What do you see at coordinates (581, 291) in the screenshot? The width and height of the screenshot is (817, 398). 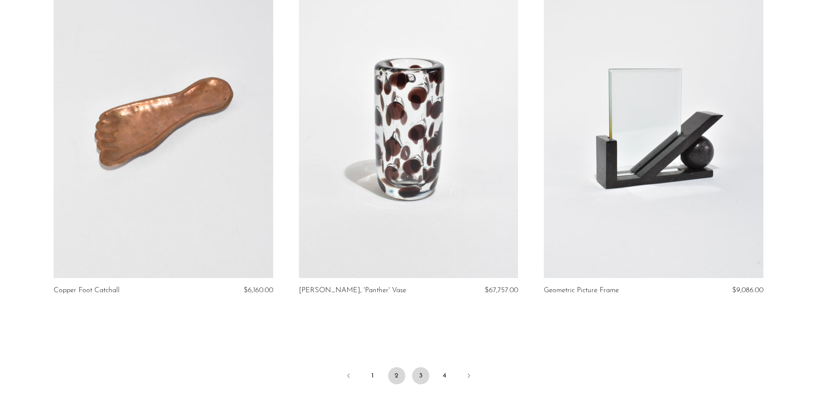 I see `a: Geometric Picture Frame` at bounding box center [581, 291].